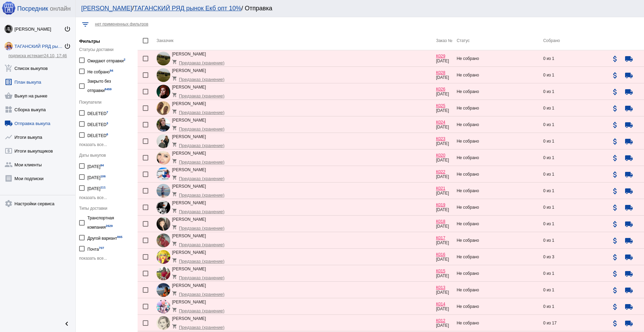 This screenshot has width=644, height=332. I want to click on img: bFiKPsywhk6IihfyIP7h1y20WJV5iwjqSY-ca4qT1oAVbJfCv_zJH5GaLO4EB6z5knOMgrJ4.jpg, so click(164, 59).